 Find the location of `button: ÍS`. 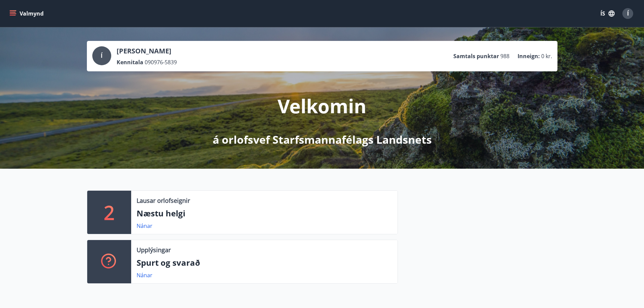

button: ÍS is located at coordinates (607, 14).